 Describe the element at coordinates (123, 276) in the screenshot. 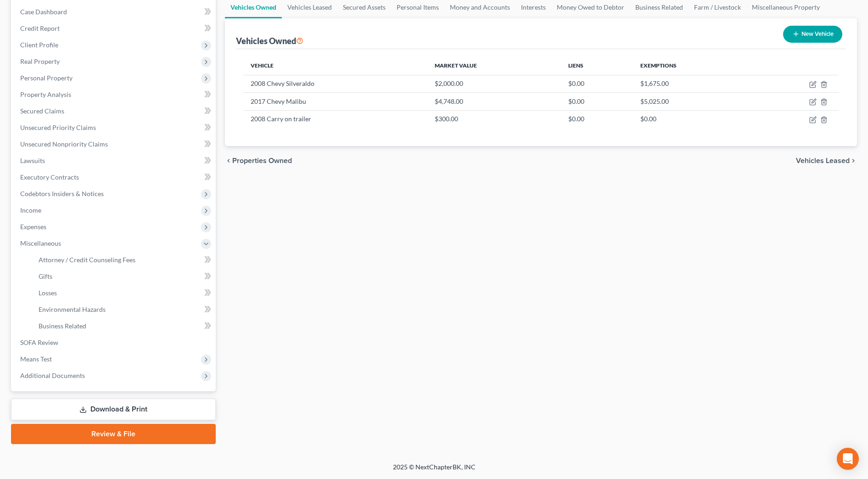

I see `a: Gifts` at that location.